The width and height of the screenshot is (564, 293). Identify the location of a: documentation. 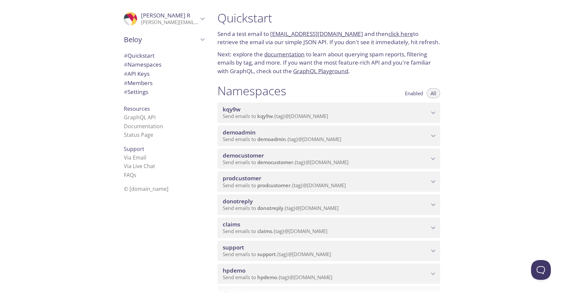
(284, 54).